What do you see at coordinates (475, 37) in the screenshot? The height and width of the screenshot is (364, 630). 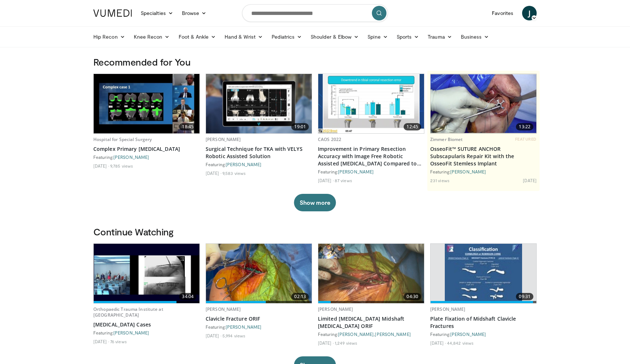 I see `a: Business` at bounding box center [475, 37].